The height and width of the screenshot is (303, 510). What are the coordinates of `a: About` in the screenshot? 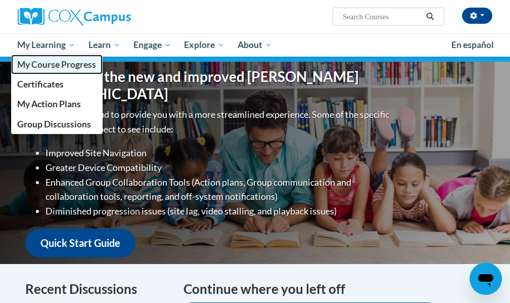 It's located at (255, 45).